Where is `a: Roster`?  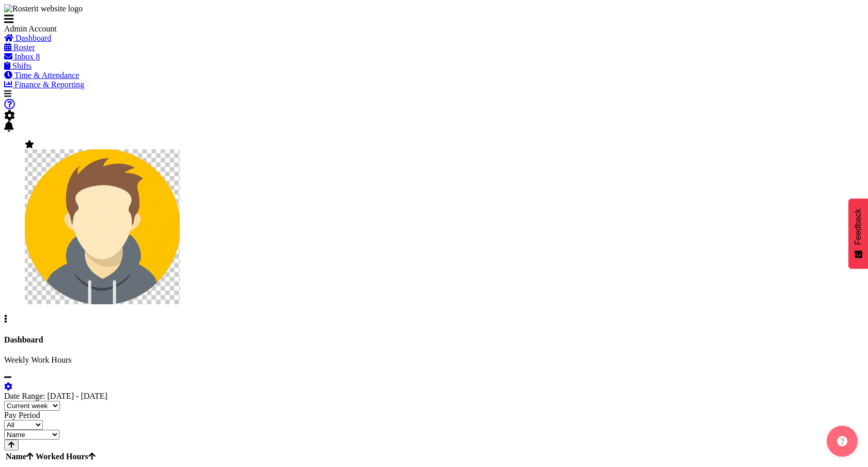
a: Roster is located at coordinates (19, 47).